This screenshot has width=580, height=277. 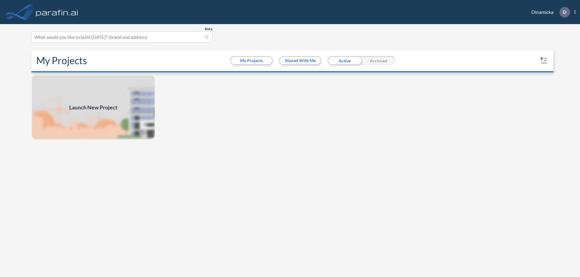 What do you see at coordinates (543, 61) in the screenshot?
I see `button: sort` at bounding box center [543, 61].